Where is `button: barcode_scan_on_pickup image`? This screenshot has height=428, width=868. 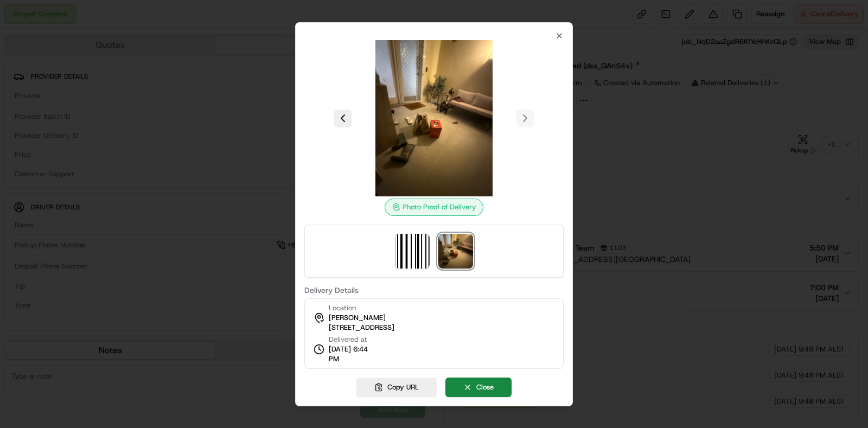 button: barcode_scan_on_pickup image is located at coordinates (412, 252).